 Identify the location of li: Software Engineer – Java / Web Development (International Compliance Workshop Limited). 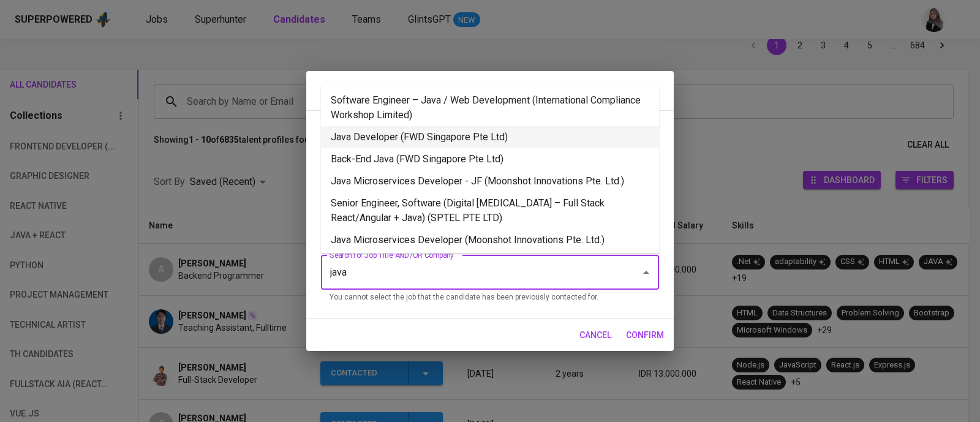
(490, 108).